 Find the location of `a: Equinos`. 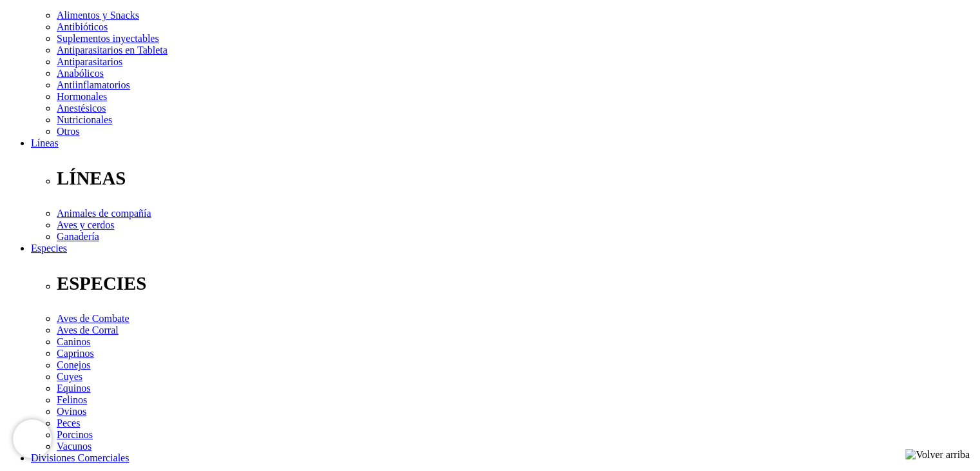

a: Equinos is located at coordinates (73, 387).